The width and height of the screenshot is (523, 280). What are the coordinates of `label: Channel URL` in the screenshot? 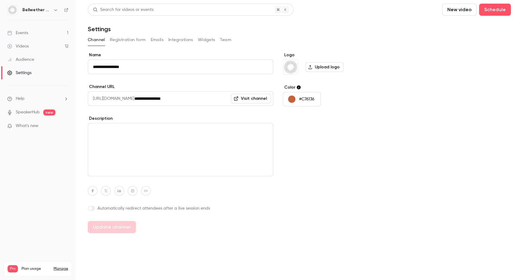 It's located at (180, 87).